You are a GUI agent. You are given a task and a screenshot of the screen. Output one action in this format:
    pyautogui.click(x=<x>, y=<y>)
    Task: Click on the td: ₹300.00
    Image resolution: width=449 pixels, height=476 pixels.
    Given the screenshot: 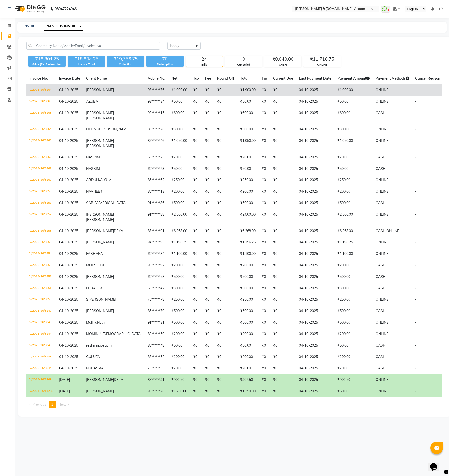 What is the action you would take?
    pyautogui.click(x=179, y=130)
    